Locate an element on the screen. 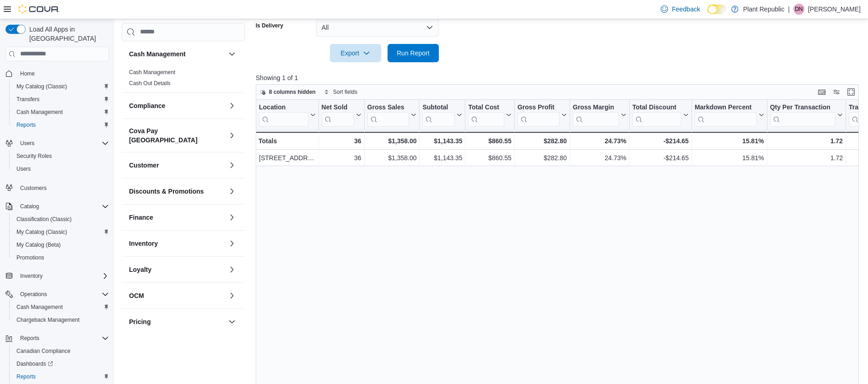 The width and height of the screenshot is (868, 384). span: Dashboards is located at coordinates (61, 364).